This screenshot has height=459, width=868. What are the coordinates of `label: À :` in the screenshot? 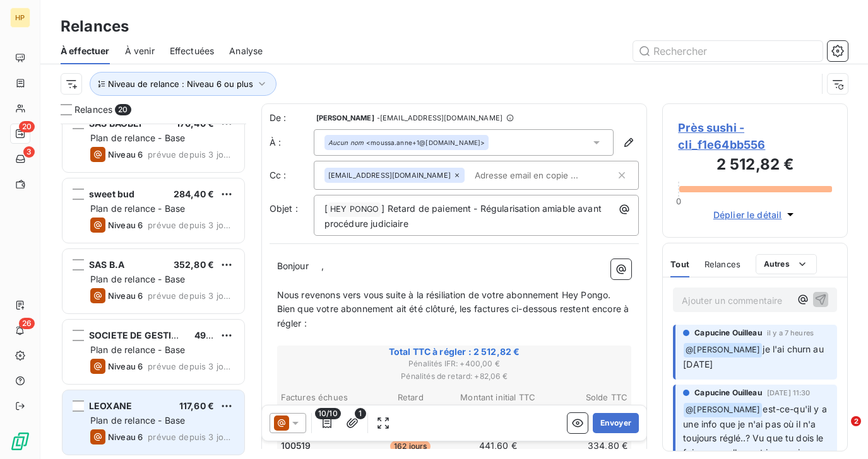 It's located at (291, 142).